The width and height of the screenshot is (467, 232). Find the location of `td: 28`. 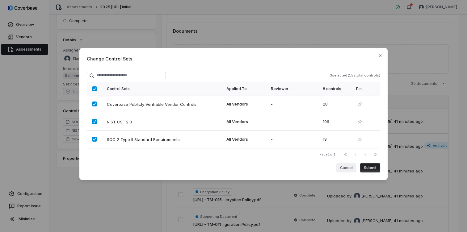

td: 28 is located at coordinates (335, 104).